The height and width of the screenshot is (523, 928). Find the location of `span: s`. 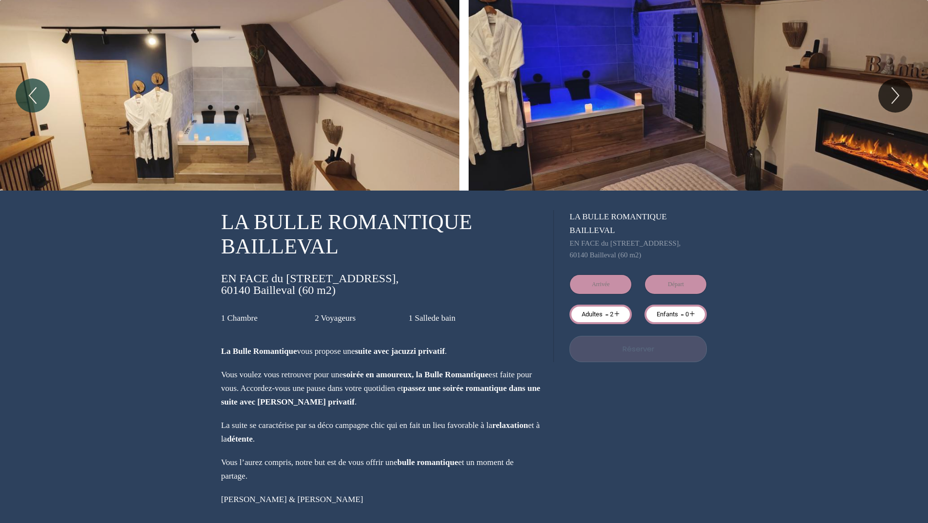

span: s is located at coordinates (354, 318).